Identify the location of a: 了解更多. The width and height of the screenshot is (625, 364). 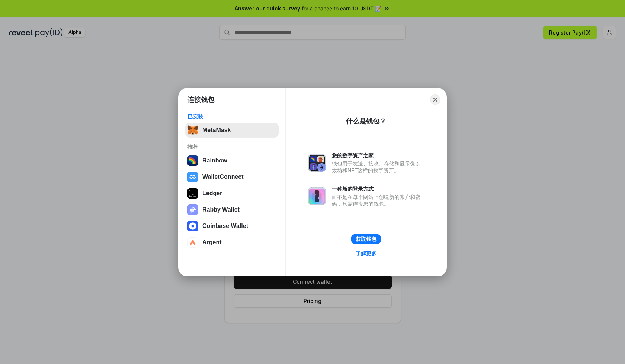
(366, 254).